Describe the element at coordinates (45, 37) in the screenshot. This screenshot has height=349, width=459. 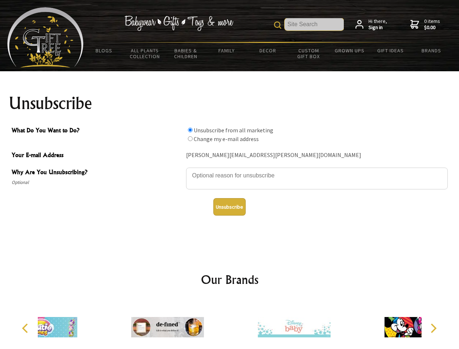
I see `img: Babyware - Gifts - Toys and more...` at that location.